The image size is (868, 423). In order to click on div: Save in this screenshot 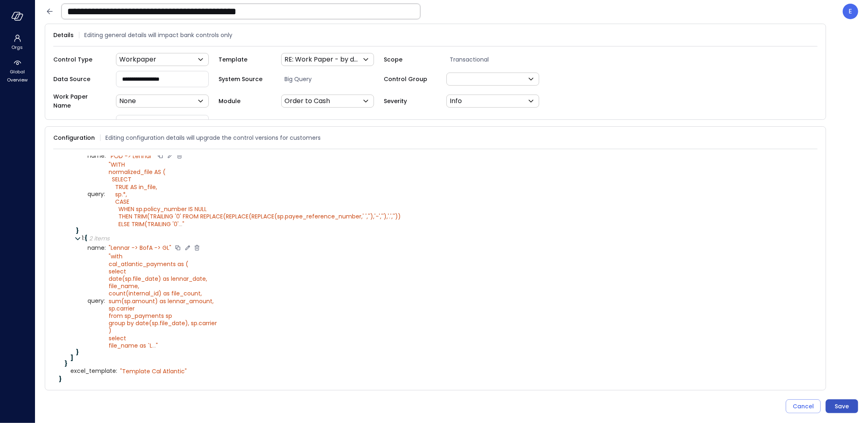, I will do `click(842, 406)`.